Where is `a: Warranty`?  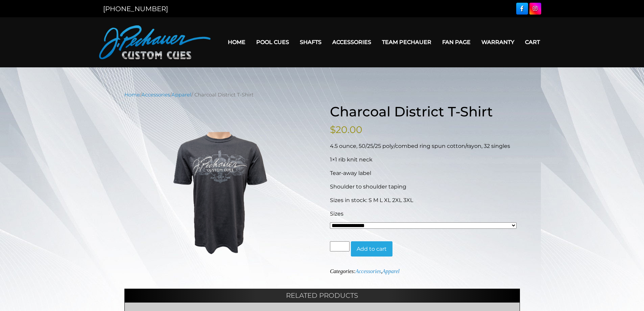
a: Warranty is located at coordinates (498, 42).